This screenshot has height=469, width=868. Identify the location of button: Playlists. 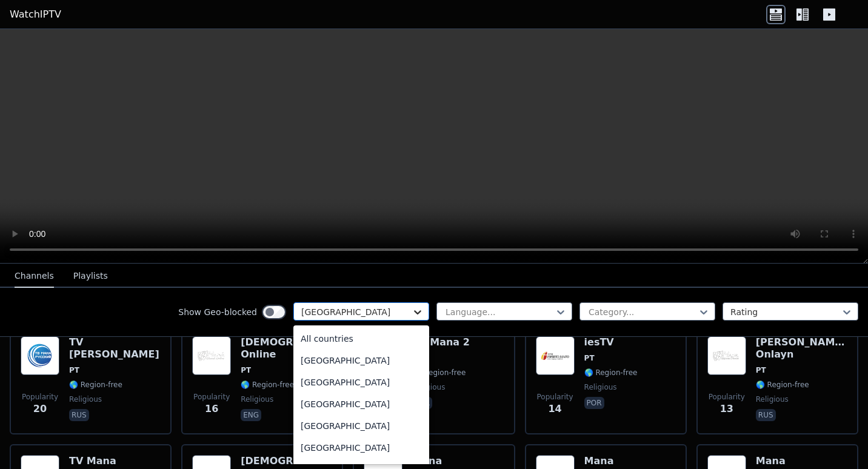
(90, 276).